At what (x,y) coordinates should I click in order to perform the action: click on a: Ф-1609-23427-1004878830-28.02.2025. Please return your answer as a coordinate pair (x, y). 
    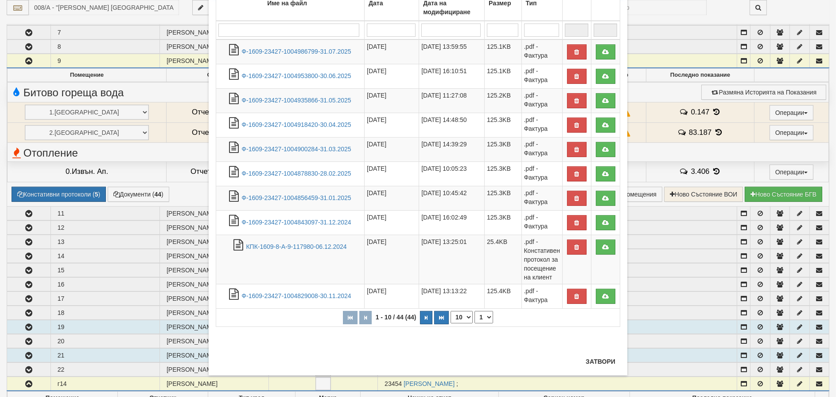
    Looking at the image, I should click on (296, 173).